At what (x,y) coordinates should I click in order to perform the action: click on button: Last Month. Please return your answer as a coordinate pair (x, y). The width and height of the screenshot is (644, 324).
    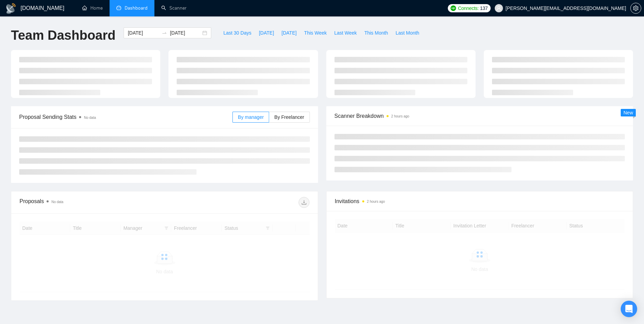
    Looking at the image, I should click on (407, 33).